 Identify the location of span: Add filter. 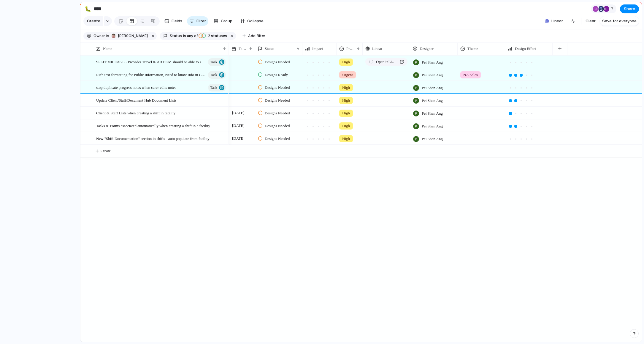
(257, 36).